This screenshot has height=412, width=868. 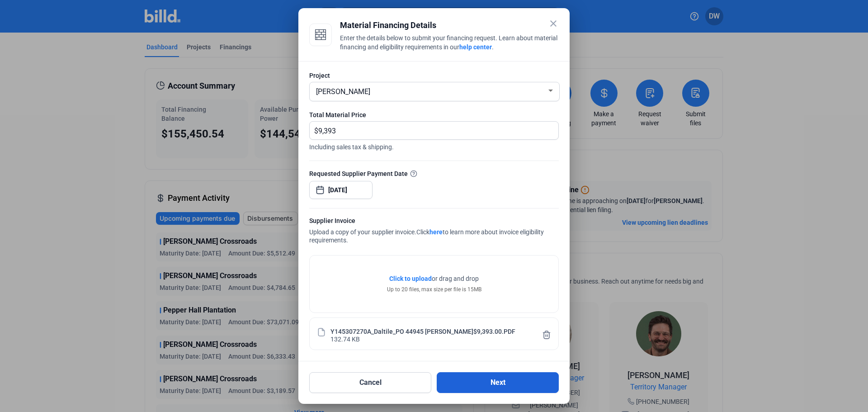 I want to click on div: Enter the details below to submit your financing request. Learn about material financing and elig..., so click(x=449, y=44).